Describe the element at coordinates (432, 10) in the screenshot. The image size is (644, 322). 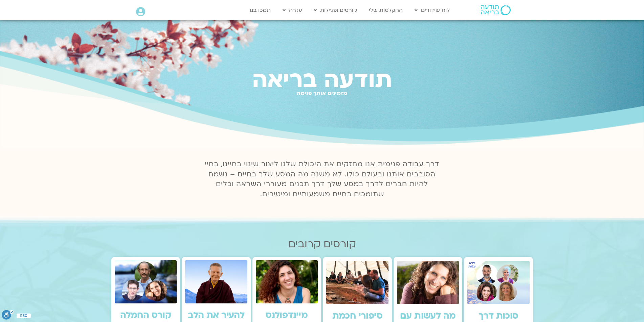
I see `a: לוח שידורים` at that location.